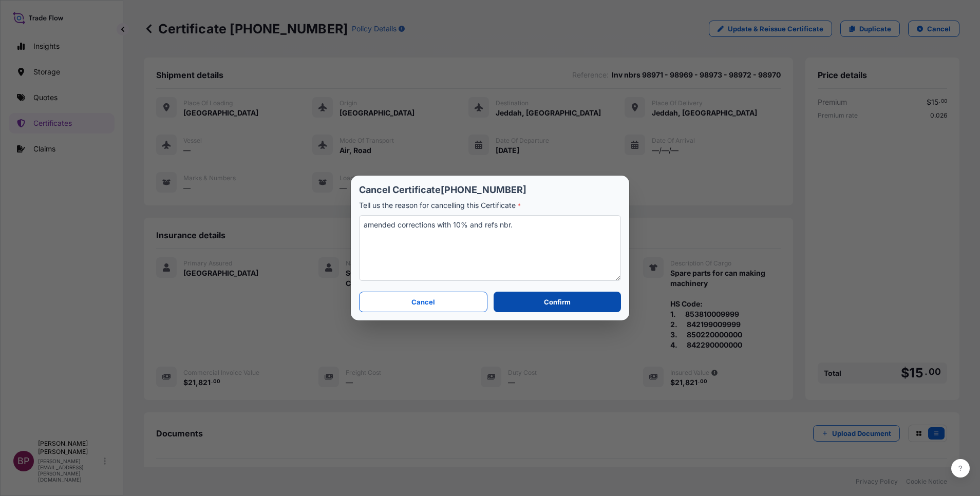 The image size is (980, 496). I want to click on button: Confirm, so click(557, 302).